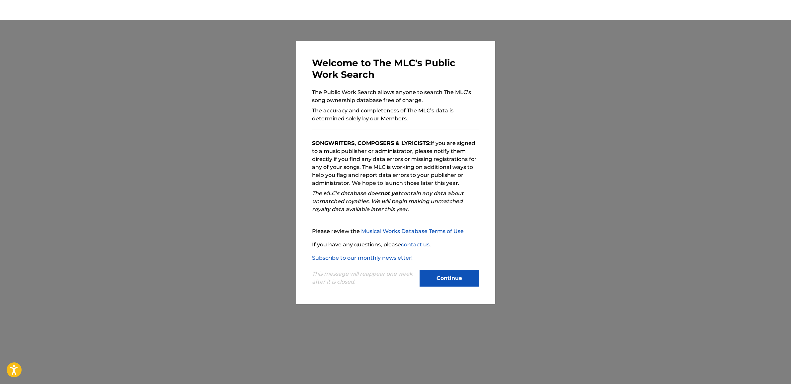  What do you see at coordinates (362, 257) in the screenshot?
I see `a: Subscribe to our monthly newsletter!` at bounding box center [362, 257].